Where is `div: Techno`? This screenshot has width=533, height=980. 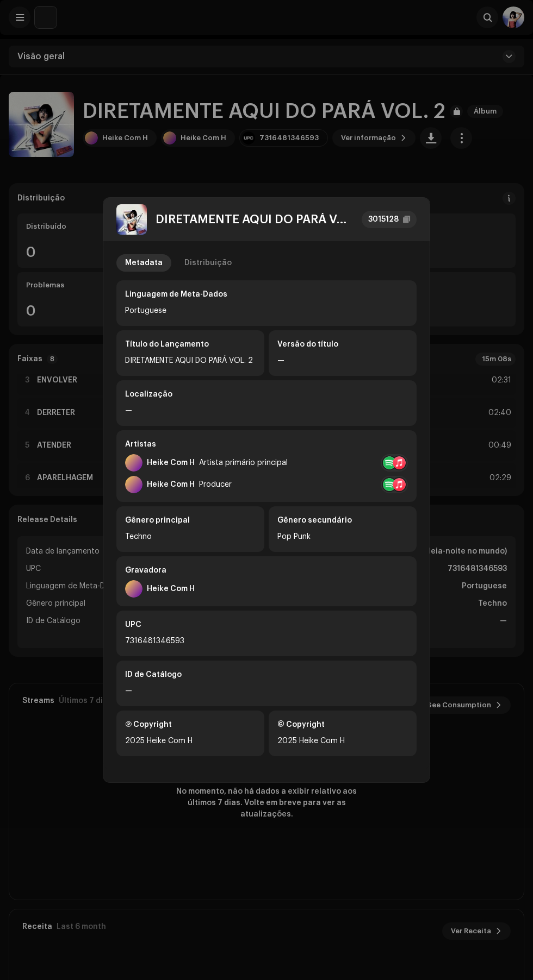 div: Techno is located at coordinates (190, 537).